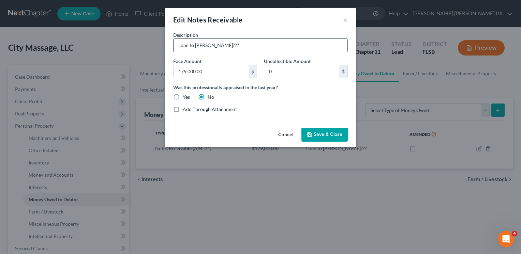 The height and width of the screenshot is (254, 521). What do you see at coordinates (210, 109) in the screenshot?
I see `label: Add Through Attachment` at bounding box center [210, 109].